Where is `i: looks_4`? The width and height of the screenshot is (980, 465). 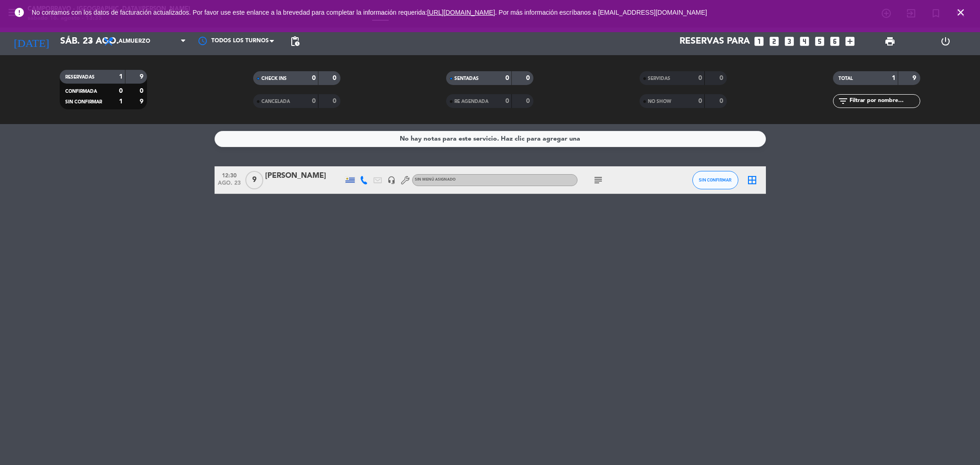
i: looks_4 is located at coordinates (805, 41).